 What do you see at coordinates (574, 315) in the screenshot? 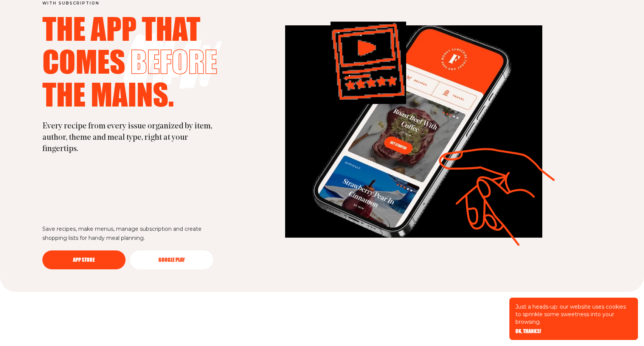
I see `p: Just a heads-up: our website uses cookies to sprinkle some sweetness into your browsing.` at bounding box center [574, 315].